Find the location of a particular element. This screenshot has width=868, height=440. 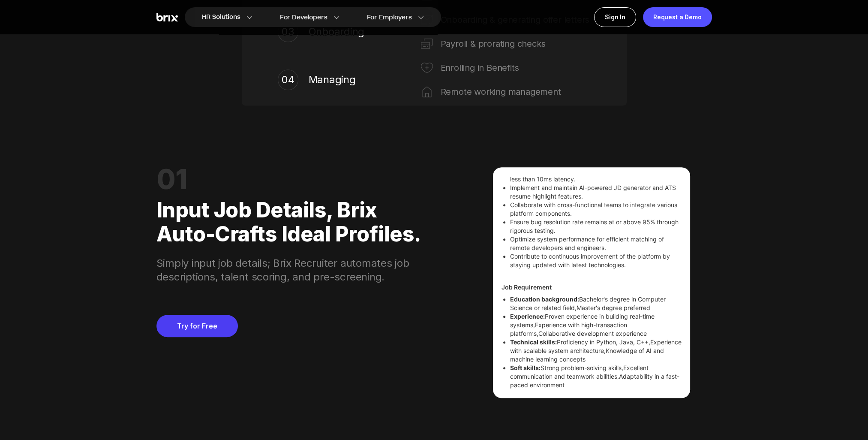

strong: Experience: is located at coordinates (527, 316).